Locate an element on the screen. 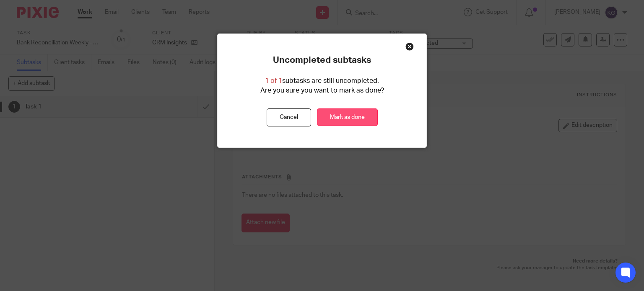 This screenshot has width=644, height=291. p: Uncompleted subtasks is located at coordinates (322, 60).